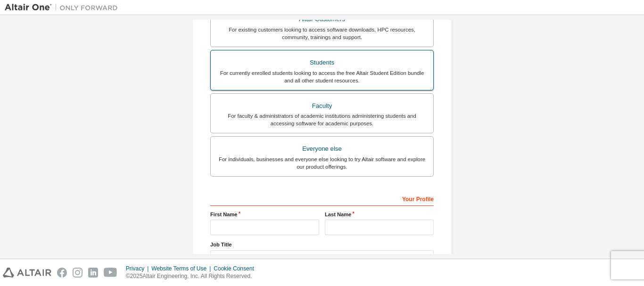 The width and height of the screenshot is (644, 286). I want to click on img: facebook.svg, so click(62, 272).